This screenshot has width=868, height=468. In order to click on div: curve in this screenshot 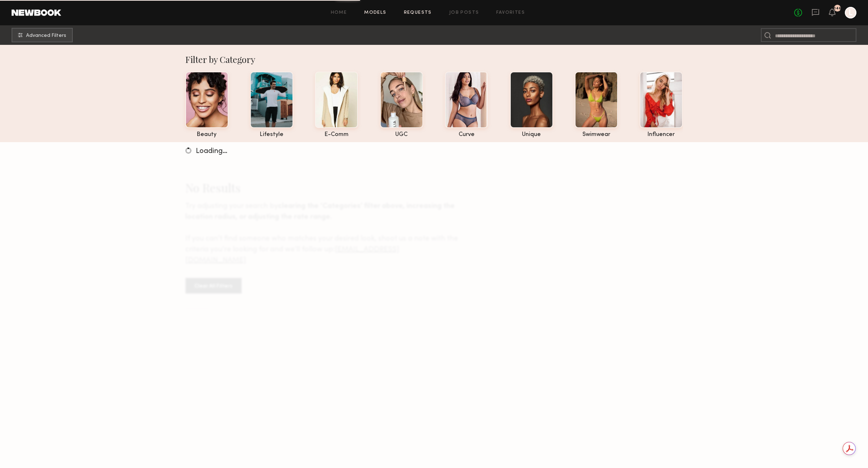, I will do `click(466, 135)`.